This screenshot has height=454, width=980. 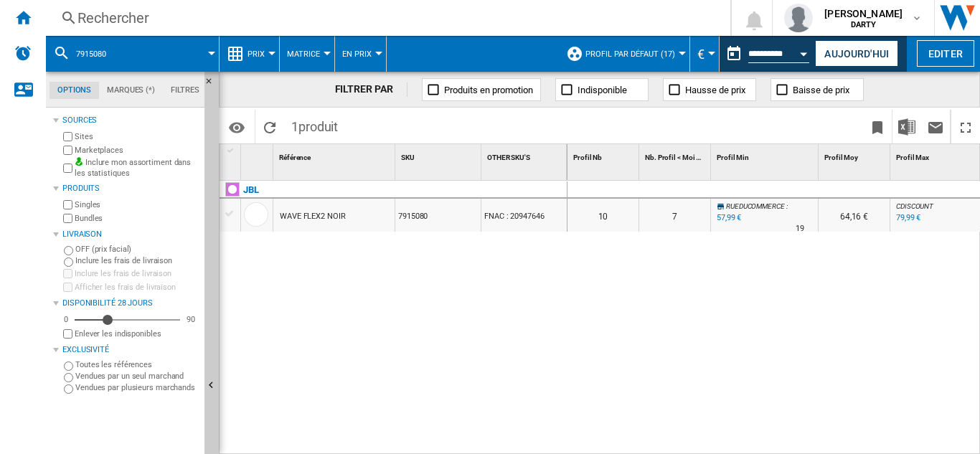 I want to click on b: DARTY, so click(x=864, y=24).